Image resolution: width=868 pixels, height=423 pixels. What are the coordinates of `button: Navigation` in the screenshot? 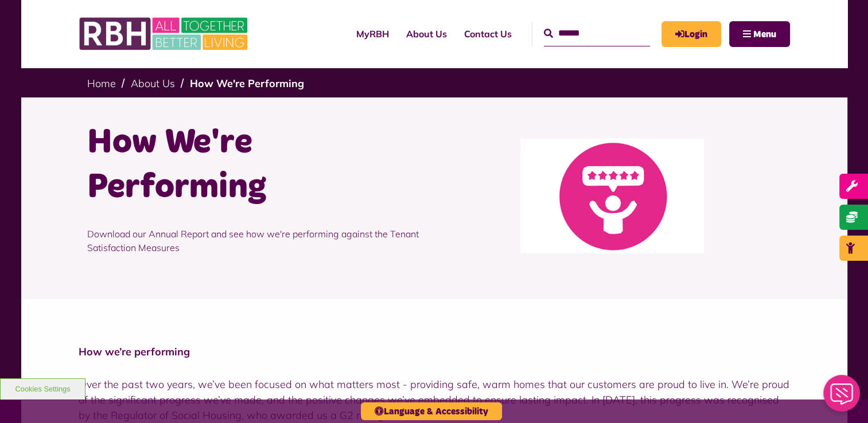 It's located at (760, 34).